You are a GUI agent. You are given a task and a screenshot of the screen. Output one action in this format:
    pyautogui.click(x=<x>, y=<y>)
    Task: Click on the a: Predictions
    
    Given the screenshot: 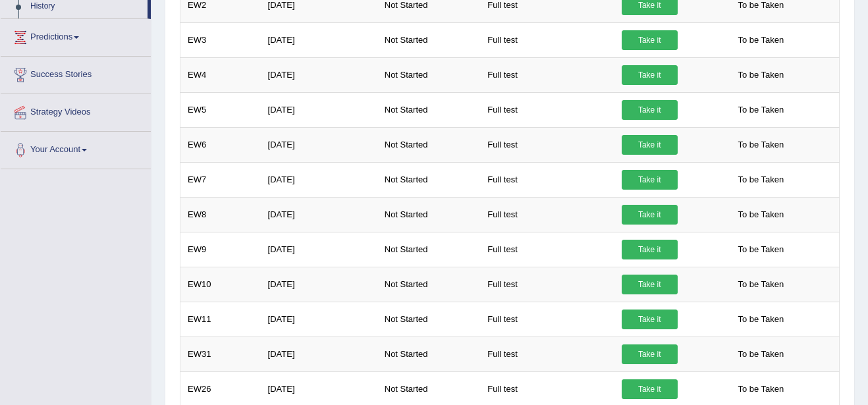 What is the action you would take?
    pyautogui.click(x=76, y=35)
    